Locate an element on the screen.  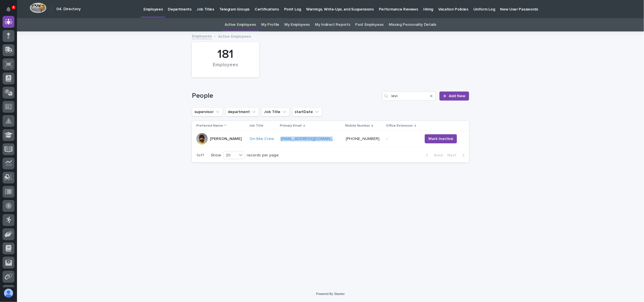
input: Search is located at coordinates (409, 96).